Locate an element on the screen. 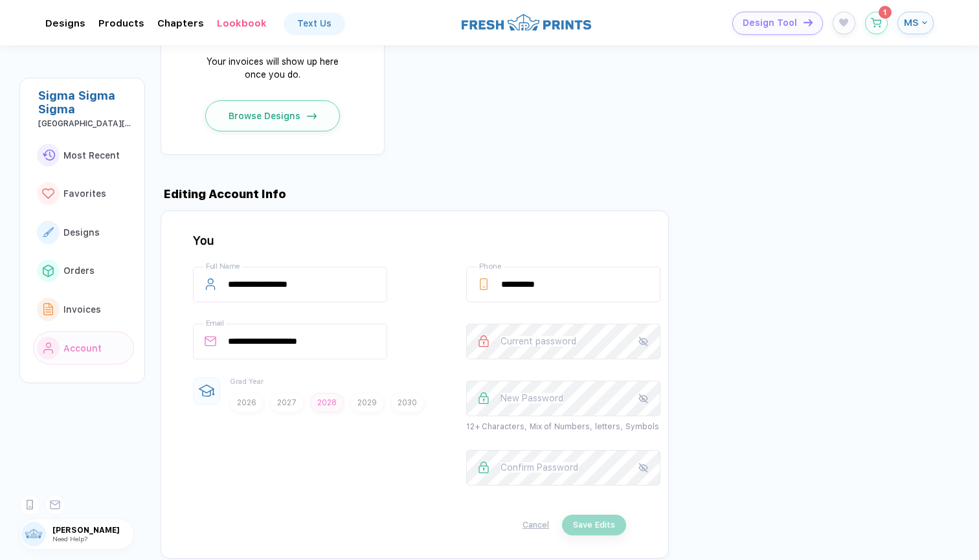  div: LookbookToggle dropdown menu chapters is located at coordinates (241, 24).